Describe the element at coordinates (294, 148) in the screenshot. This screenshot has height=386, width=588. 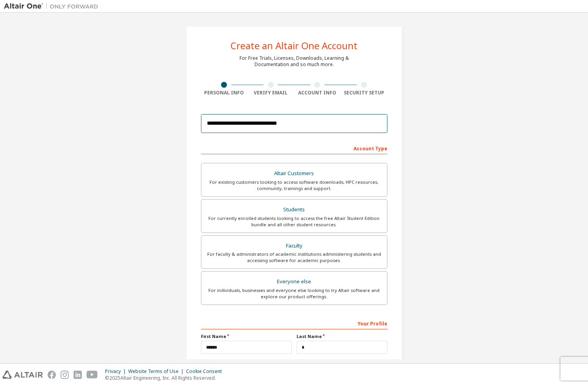
I see `div: Account Type` at that location.